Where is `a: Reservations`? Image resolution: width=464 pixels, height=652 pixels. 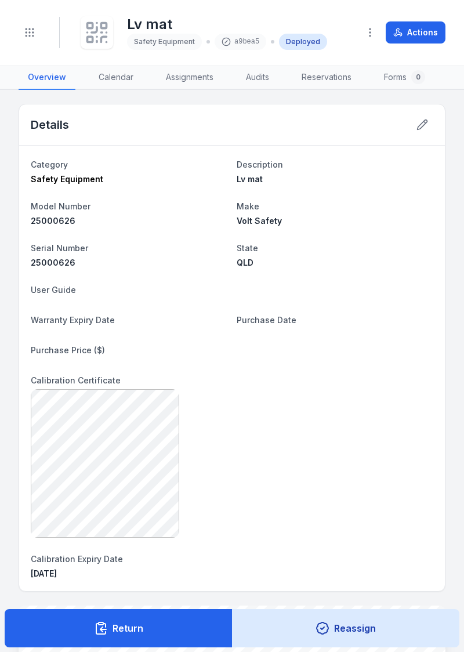 a: Reservations is located at coordinates (326, 78).